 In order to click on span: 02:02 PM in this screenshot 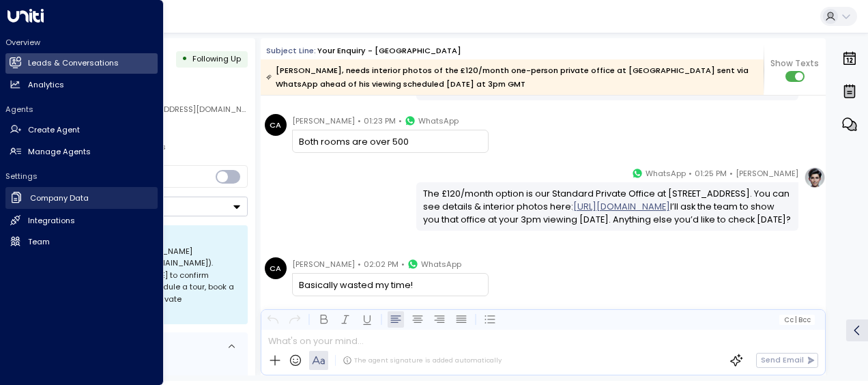, I will do `click(381, 264)`.